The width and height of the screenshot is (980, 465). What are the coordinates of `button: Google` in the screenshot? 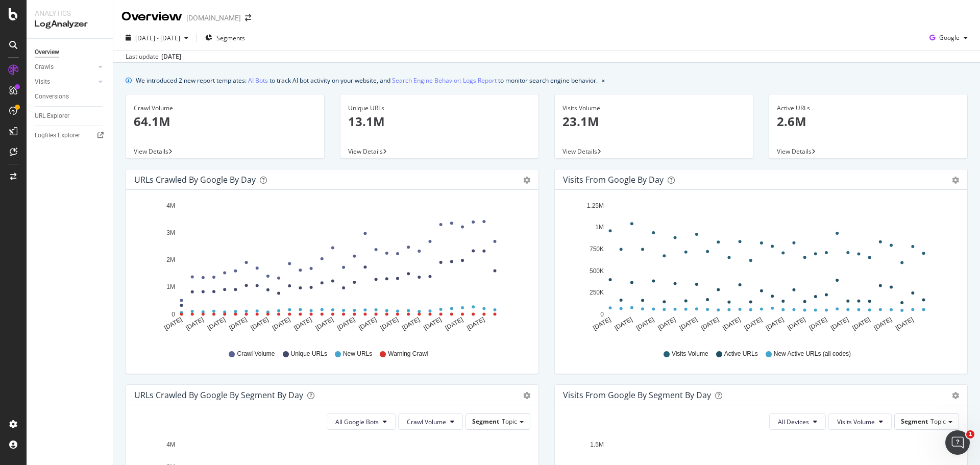 It's located at (948, 38).